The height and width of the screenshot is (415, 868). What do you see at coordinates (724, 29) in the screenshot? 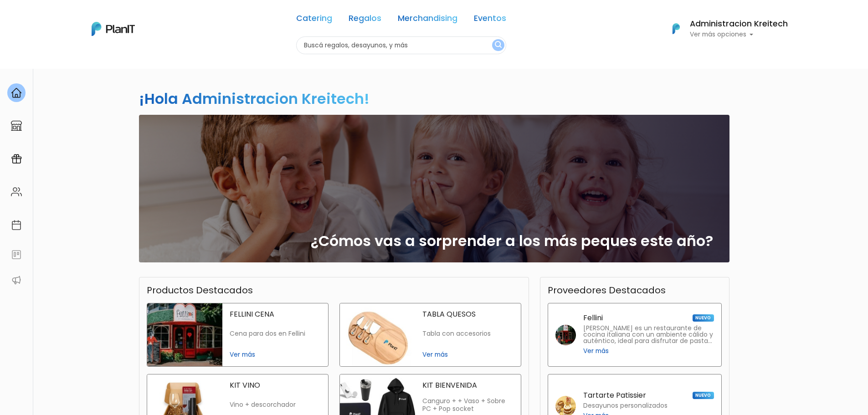
I see `button: PlanIt Logo Administracion Kreitech Ver más opciones` at bounding box center [724, 29].